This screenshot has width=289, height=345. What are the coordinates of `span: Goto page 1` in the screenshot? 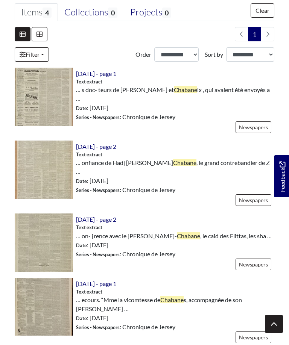 It's located at (254, 34).